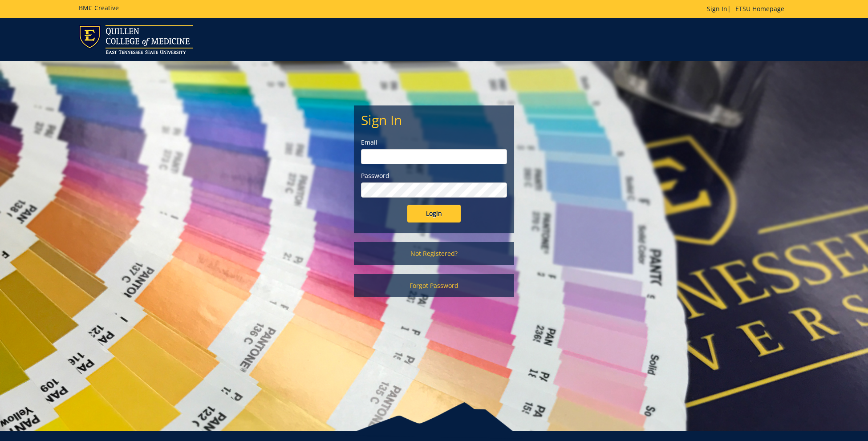 Image resolution: width=868 pixels, height=441 pixels. Describe the element at coordinates (717, 9) in the screenshot. I see `a: Sign In` at that location.